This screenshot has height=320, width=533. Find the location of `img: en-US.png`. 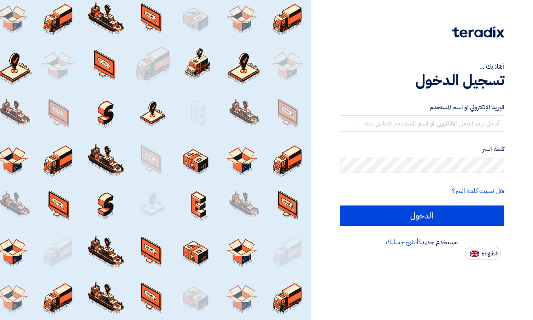

img: en-US.png is located at coordinates (474, 254).